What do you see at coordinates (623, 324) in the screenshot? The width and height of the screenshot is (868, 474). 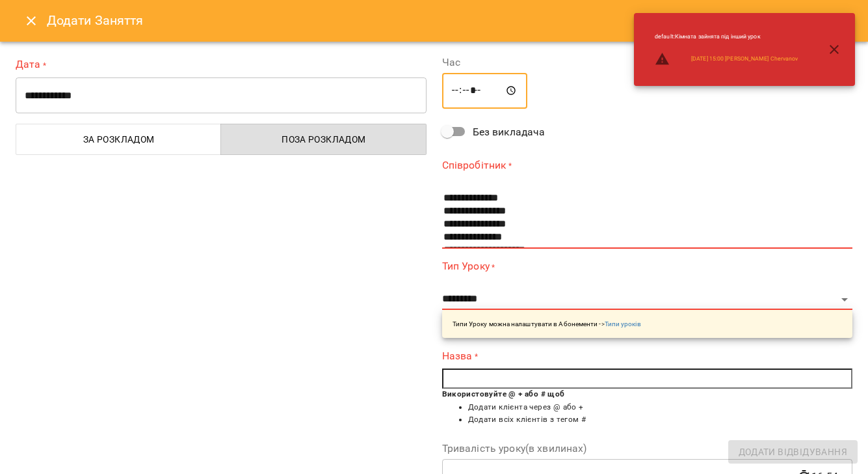 I see `a: Типи уроків` at bounding box center [623, 324].